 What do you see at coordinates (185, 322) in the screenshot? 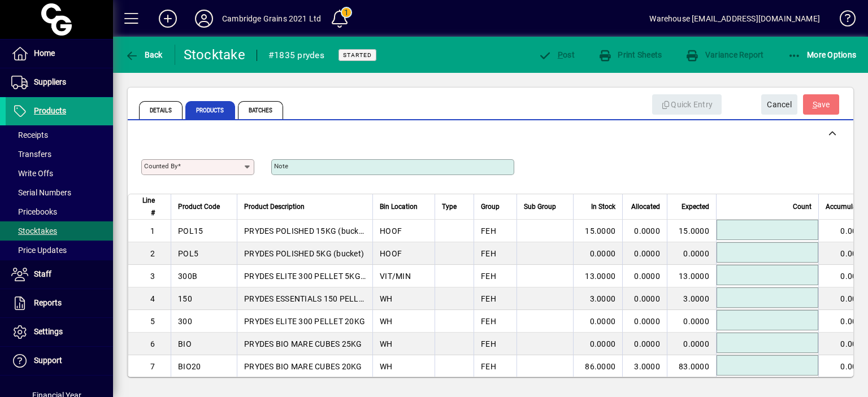
I see `span: 300` at bounding box center [185, 322].